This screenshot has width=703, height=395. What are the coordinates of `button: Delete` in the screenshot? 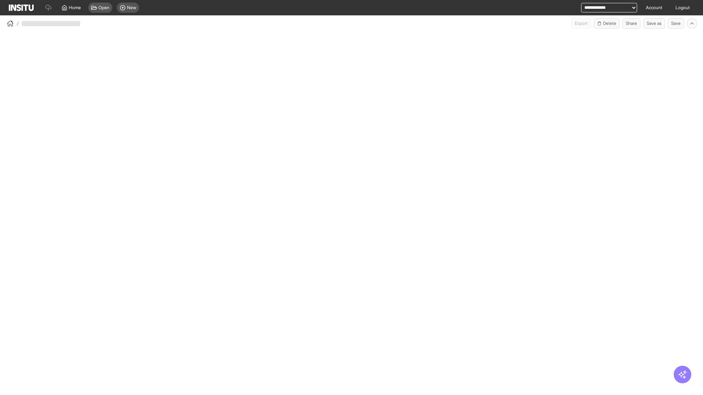 It's located at (606, 23).